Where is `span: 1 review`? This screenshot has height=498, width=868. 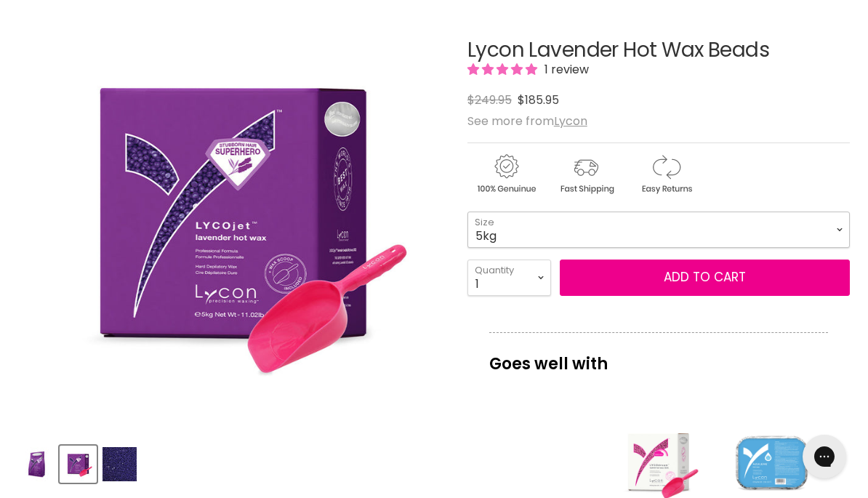 span: 1 review is located at coordinates (564, 69).